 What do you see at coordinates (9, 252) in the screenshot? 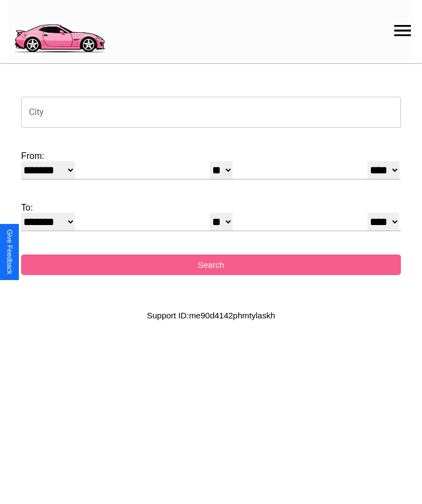
I see `div: Give Feedback` at bounding box center [9, 252].